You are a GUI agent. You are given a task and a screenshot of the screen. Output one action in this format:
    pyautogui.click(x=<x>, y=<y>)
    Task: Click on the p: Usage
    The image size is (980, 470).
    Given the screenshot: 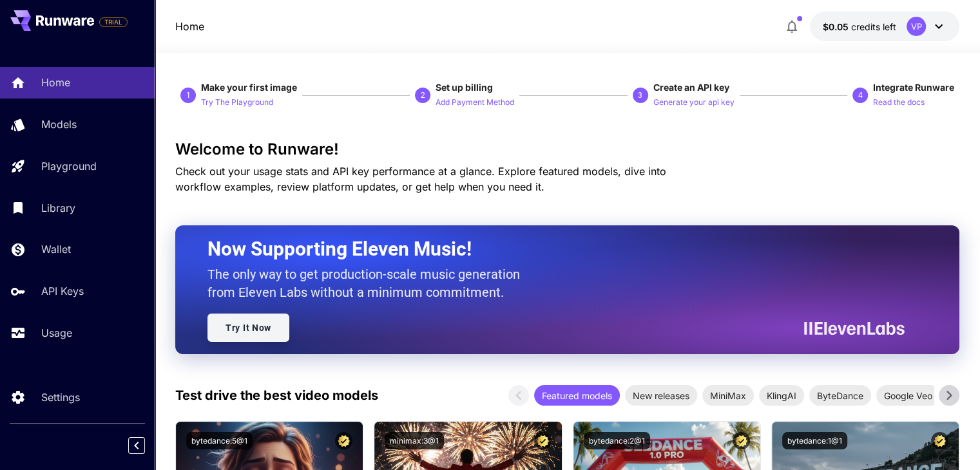 What is the action you would take?
    pyautogui.click(x=57, y=333)
    